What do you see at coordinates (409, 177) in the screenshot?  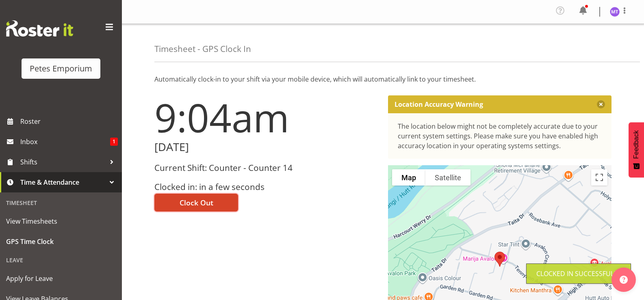 I see `button: Show street map` at bounding box center [409, 177].